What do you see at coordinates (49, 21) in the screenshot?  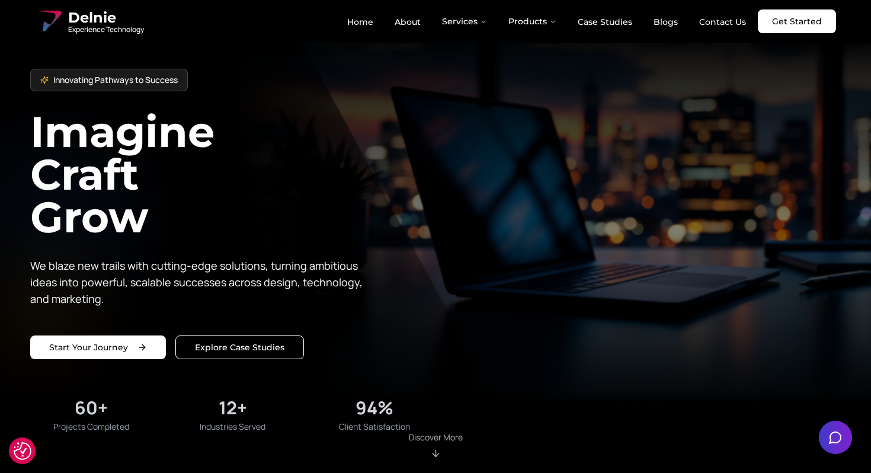 I see `img: Delnie Logo` at bounding box center [49, 21].